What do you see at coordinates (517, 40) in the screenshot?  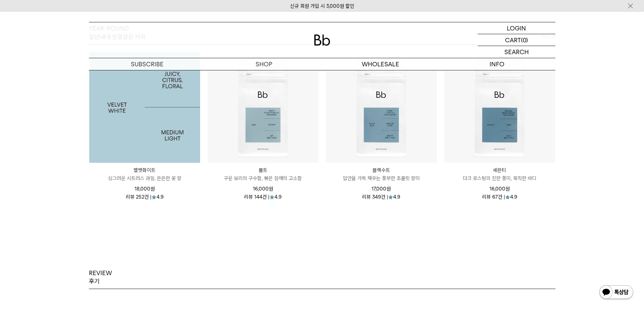 I see `a: CART (0)` at bounding box center [517, 40].